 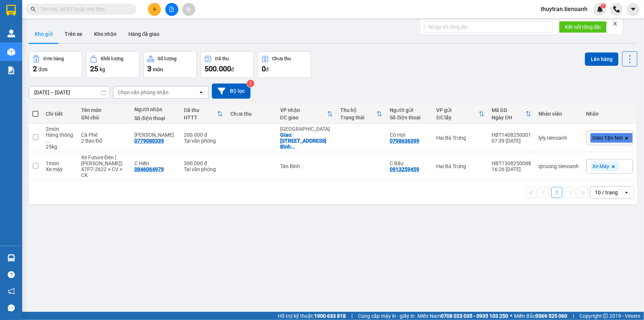 What do you see at coordinates (154, 9) in the screenshot?
I see `button: plus` at bounding box center [154, 9].